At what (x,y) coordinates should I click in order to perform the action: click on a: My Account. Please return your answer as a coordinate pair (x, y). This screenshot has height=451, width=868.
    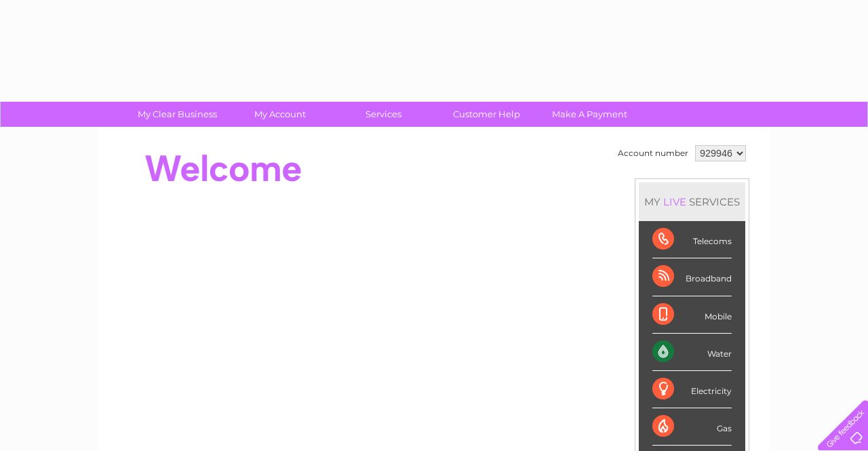
    Looking at the image, I should click on (280, 114).